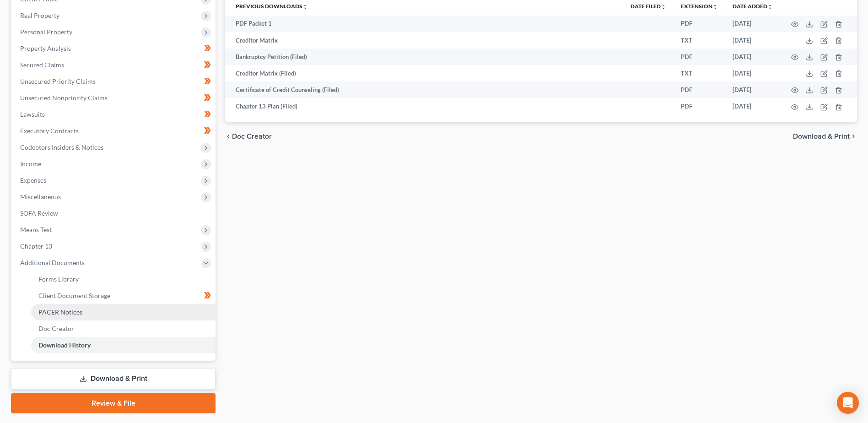 This screenshot has width=868, height=423. What do you see at coordinates (114, 98) in the screenshot?
I see `a: Unsecured Nonpriority Claims` at bounding box center [114, 98].